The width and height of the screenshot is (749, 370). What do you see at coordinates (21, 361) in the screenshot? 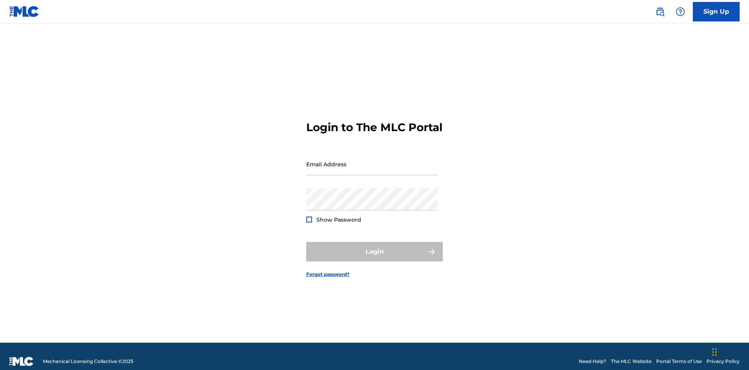
I see `img: logo` at bounding box center [21, 361].